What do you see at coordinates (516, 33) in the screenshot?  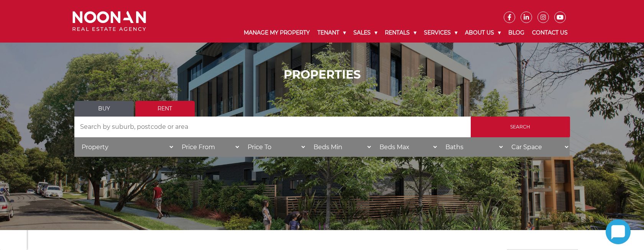 I see `a: Blog` at bounding box center [516, 33].